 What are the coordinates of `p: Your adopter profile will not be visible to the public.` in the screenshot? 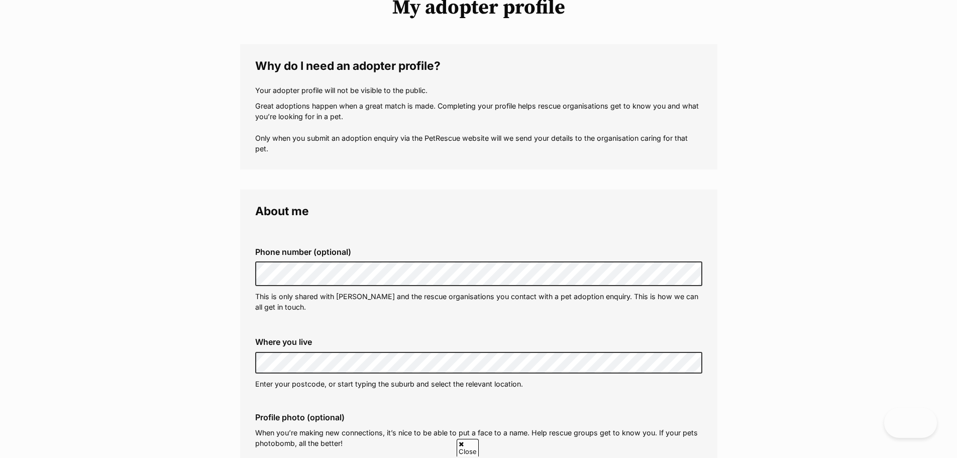 It's located at (479, 90).